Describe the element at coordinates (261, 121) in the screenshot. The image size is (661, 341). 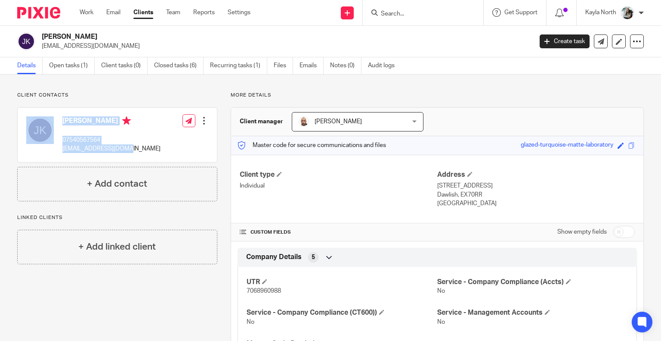
I see `h3: Client manager` at that location.